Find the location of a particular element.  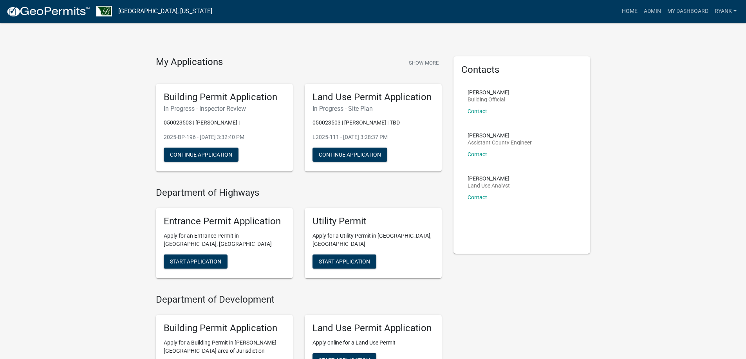

h6: In Progress - Inspector Review is located at coordinates (224, 108).